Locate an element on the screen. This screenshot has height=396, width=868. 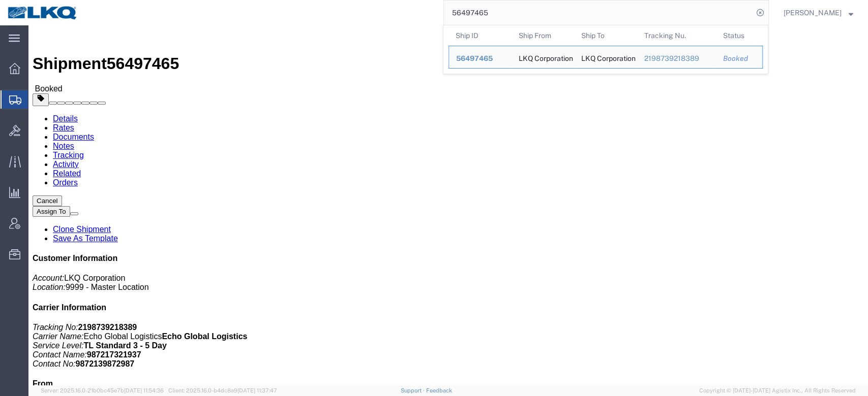
th: Ship ID is located at coordinates (479, 36).